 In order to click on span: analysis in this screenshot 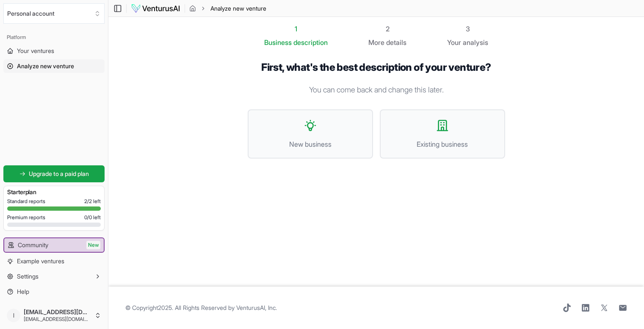, I will do `click(476, 42)`.